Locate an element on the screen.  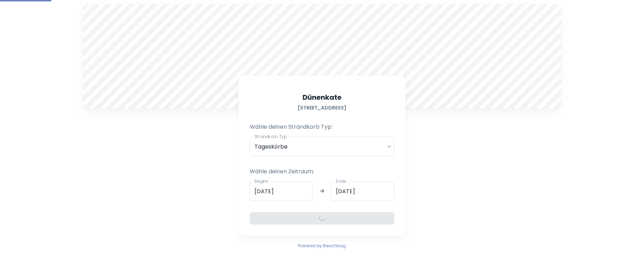
label: Ende is located at coordinates (341, 180).